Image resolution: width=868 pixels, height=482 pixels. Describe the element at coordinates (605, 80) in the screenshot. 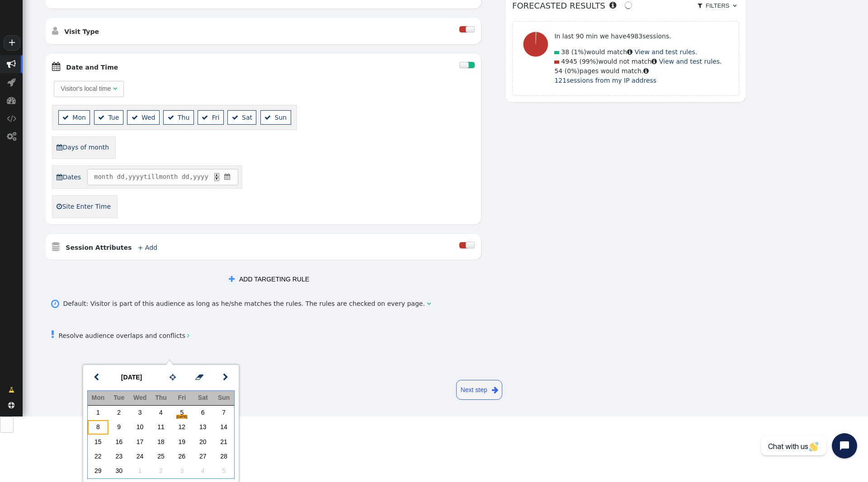

I see `a: 121sessions from my IP address` at that location.